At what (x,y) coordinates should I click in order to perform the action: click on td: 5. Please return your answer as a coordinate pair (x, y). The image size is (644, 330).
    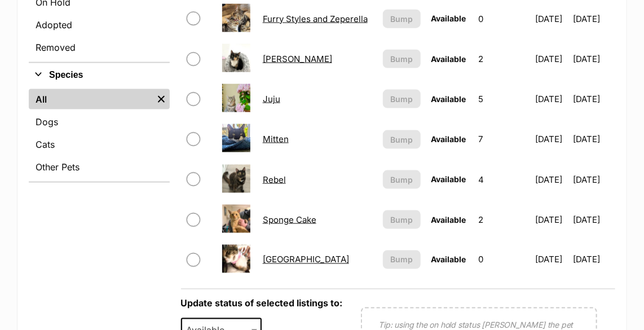
    Looking at the image, I should click on (502, 99).